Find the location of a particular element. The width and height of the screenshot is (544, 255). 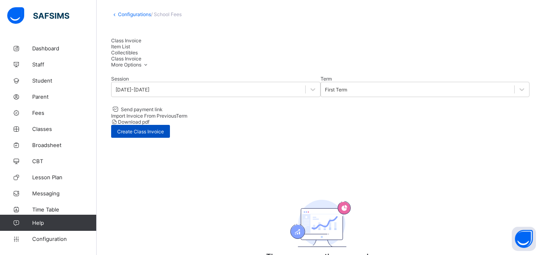

img: academics.830fd61bc8807c8ddf7a6434d507d981.svg is located at coordinates (320, 223).